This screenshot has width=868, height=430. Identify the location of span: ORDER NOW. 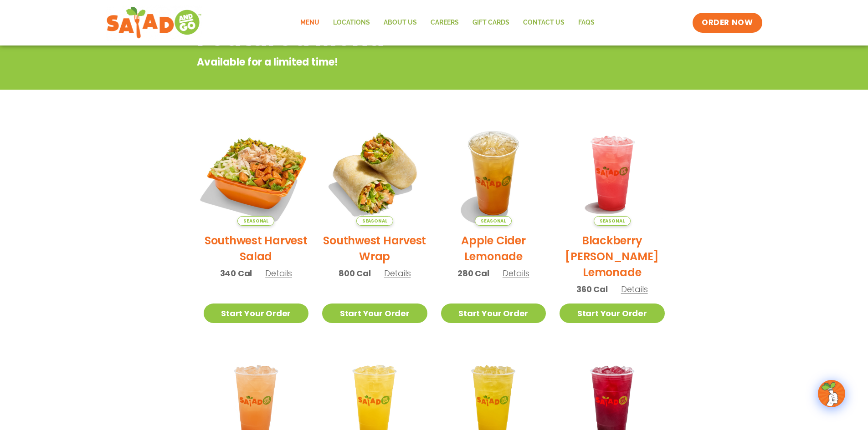
(727, 22).